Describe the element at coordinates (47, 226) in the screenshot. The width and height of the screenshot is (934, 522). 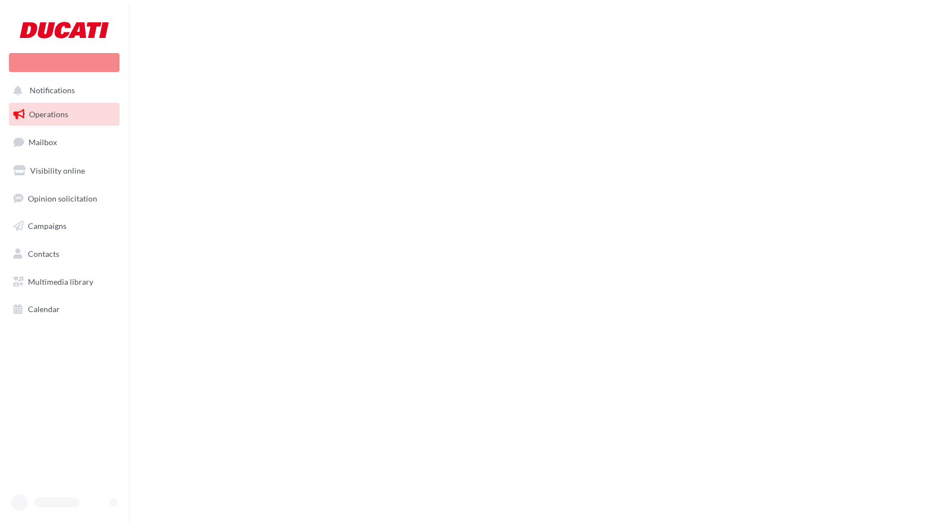
I see `span: Campaigns` at that location.